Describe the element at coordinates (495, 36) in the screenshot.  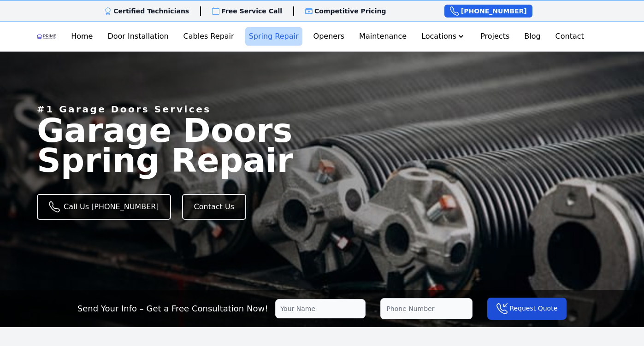
I see `a: Projects` at that location.